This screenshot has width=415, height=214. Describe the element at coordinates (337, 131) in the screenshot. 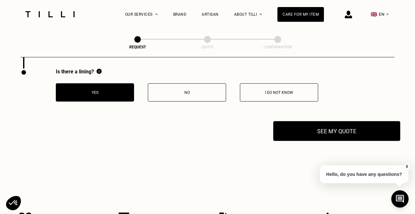

I see `button: See my quote` at that location.